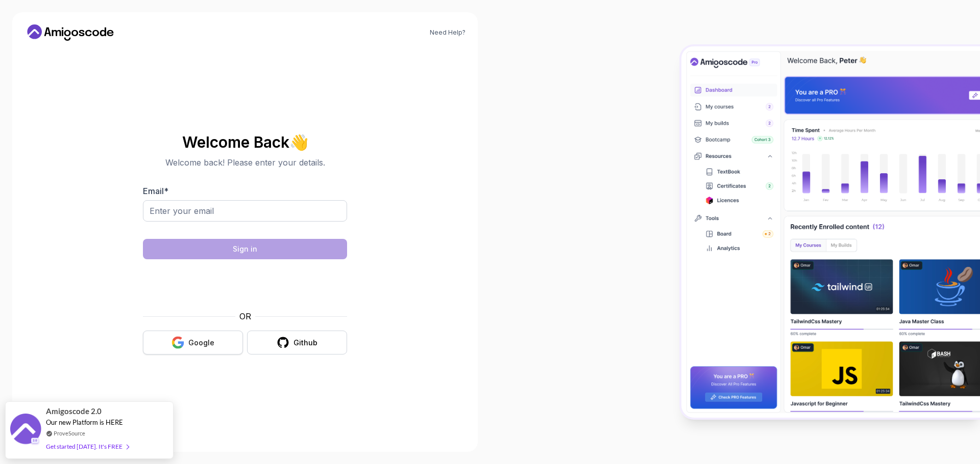  Describe the element at coordinates (70, 433) in the screenshot. I see `a: ProveSource` at that location.